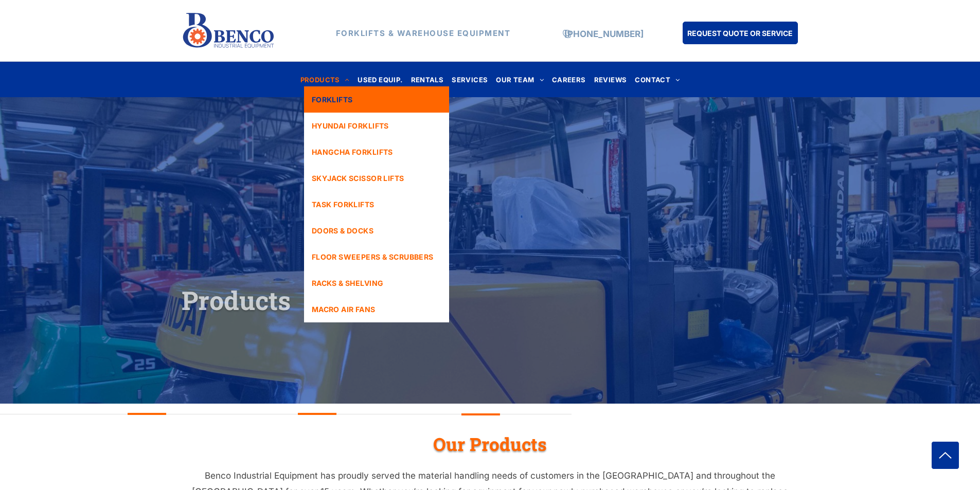 This screenshot has height=490, width=980. I want to click on a: RACKS & SHELVING, so click(377, 282).